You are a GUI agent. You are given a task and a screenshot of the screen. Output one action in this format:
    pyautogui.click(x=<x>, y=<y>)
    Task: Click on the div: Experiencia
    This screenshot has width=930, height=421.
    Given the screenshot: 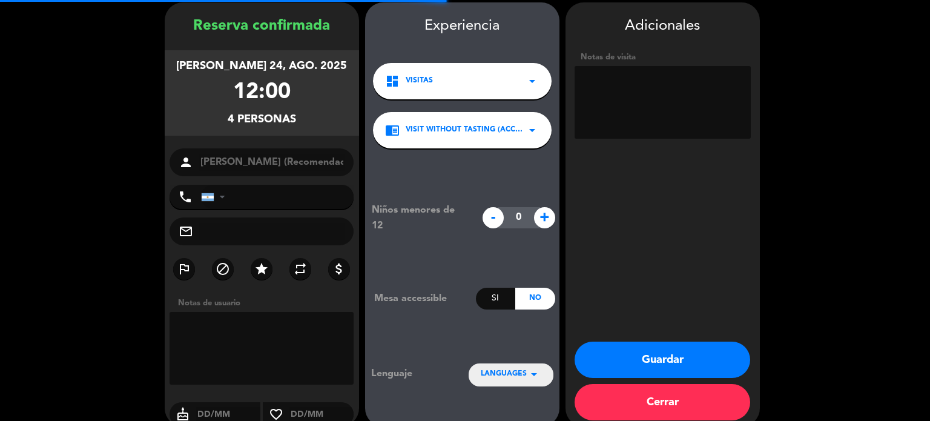 What is the action you would take?
    pyautogui.click(x=462, y=26)
    